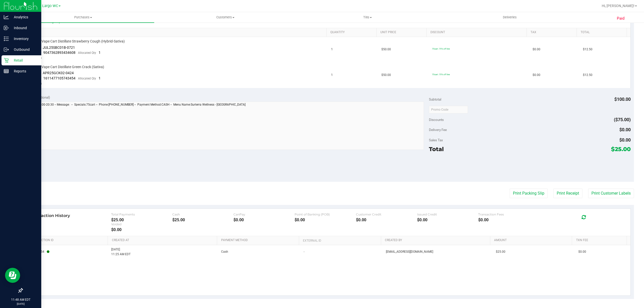  Describe the element at coordinates (367, 17) in the screenshot. I see `a: Tills` at that location.